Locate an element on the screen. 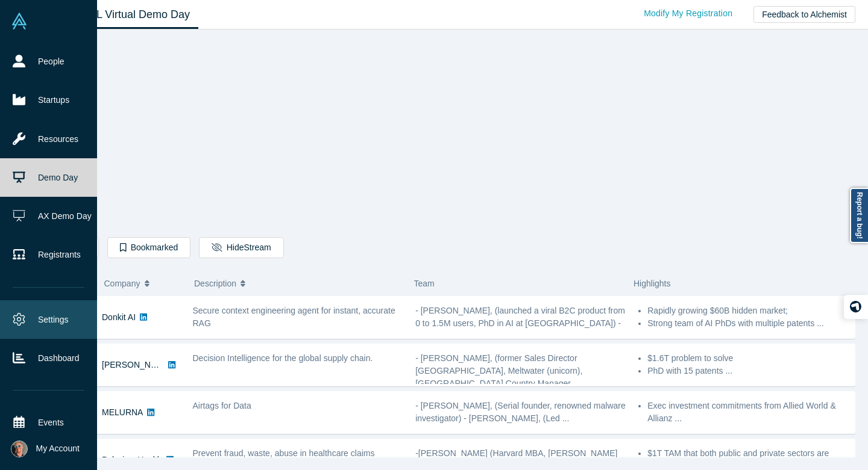 The image size is (868, 470). a: Class XL Virtual Demo Day is located at coordinates (124, 15).